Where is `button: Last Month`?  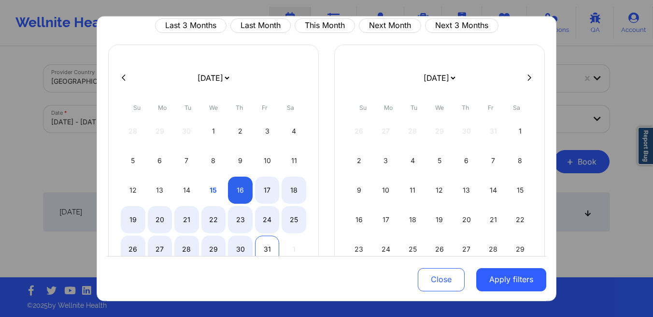 button: Last Month is located at coordinates (261, 26).